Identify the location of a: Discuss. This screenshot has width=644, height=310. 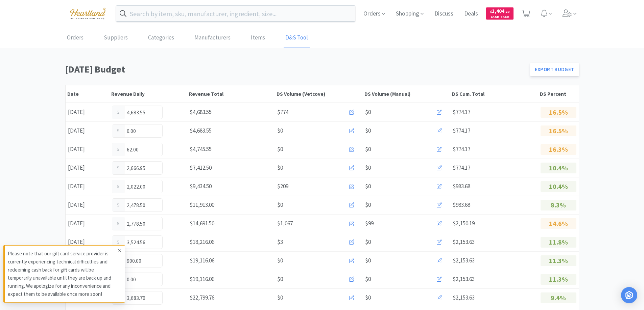
(444, 14).